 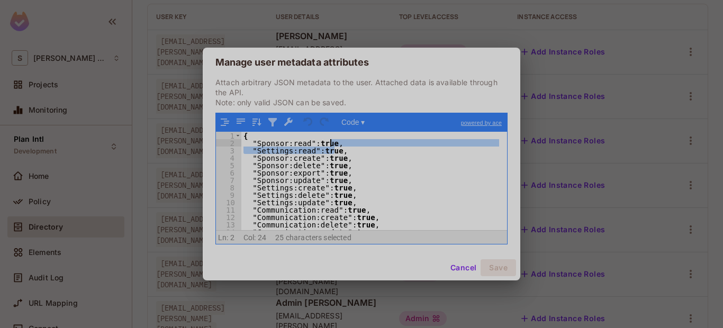 I want to click on div: 10, so click(x=229, y=202).